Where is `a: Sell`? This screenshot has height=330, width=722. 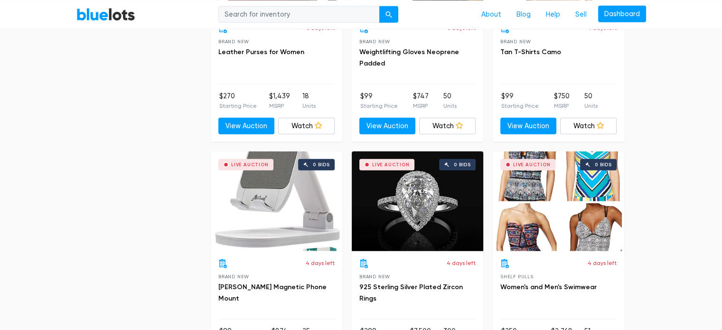 a: Sell is located at coordinates (581, 14).